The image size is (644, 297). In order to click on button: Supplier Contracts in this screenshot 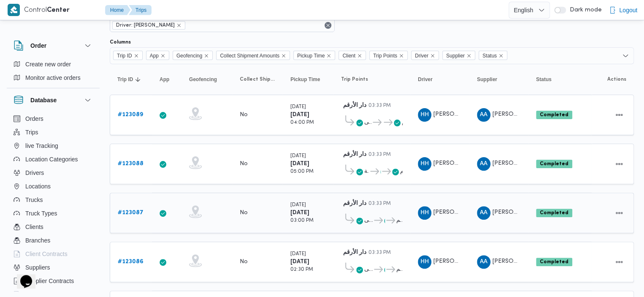, I will do `click(53, 281)`.